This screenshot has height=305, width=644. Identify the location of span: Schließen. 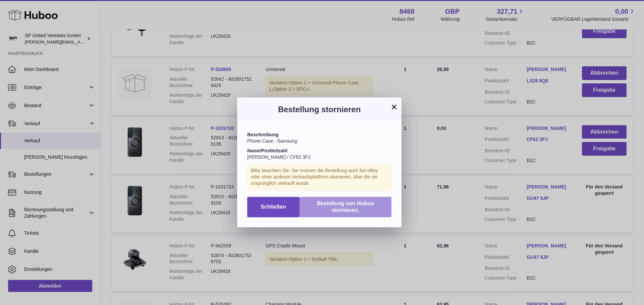
(274, 207).